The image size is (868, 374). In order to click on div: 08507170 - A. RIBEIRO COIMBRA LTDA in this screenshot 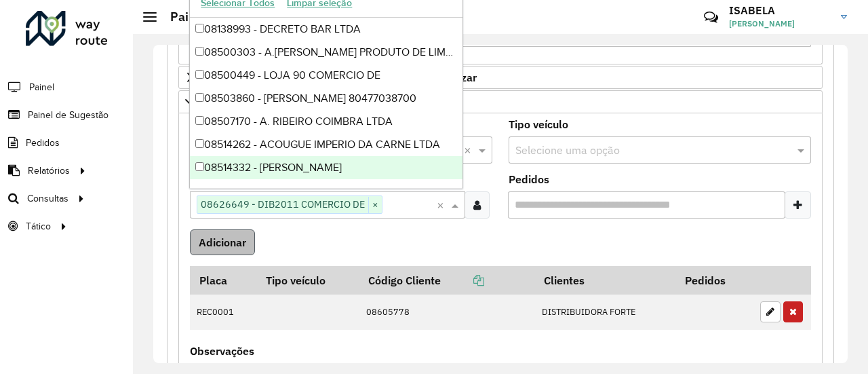, I will do `click(327, 121)`.